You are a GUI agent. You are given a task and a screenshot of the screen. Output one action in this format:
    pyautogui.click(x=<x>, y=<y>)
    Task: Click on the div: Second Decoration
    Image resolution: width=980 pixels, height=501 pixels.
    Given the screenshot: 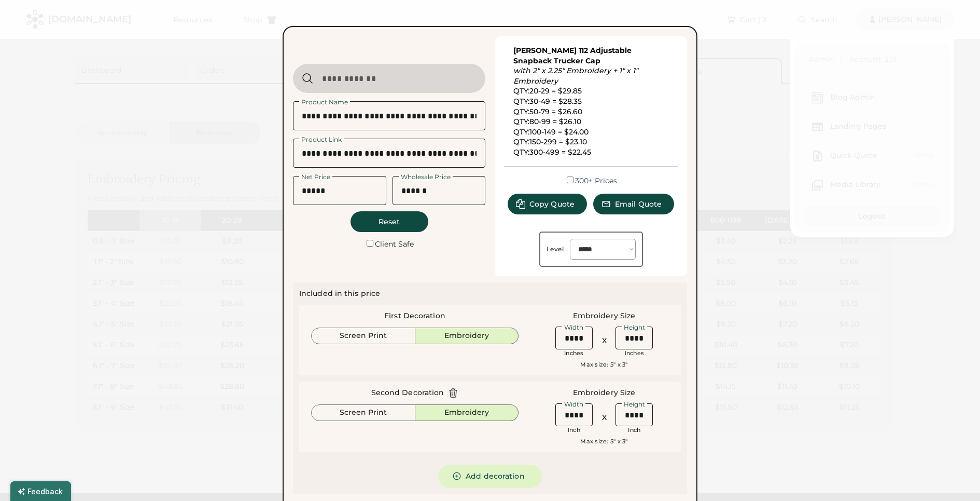 What is the action you would take?
    pyautogui.click(x=408, y=393)
    